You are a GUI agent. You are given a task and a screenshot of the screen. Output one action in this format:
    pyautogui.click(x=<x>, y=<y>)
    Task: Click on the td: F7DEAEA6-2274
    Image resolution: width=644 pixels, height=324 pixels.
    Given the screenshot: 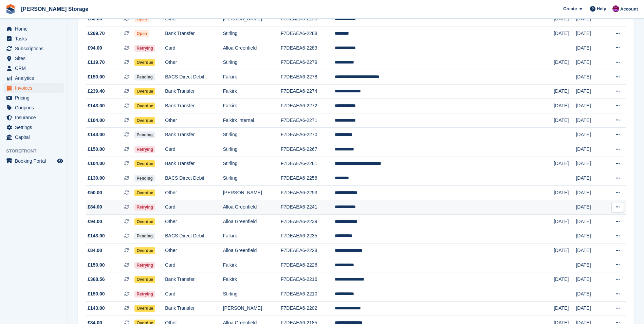 What is the action you would take?
    pyautogui.click(x=308, y=91)
    